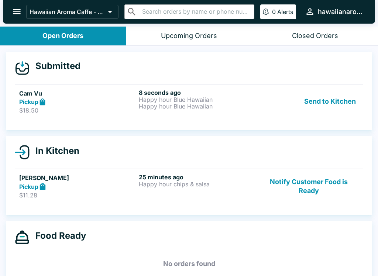  What do you see at coordinates (274, 12) in the screenshot?
I see `p: 0` at bounding box center [274, 12].